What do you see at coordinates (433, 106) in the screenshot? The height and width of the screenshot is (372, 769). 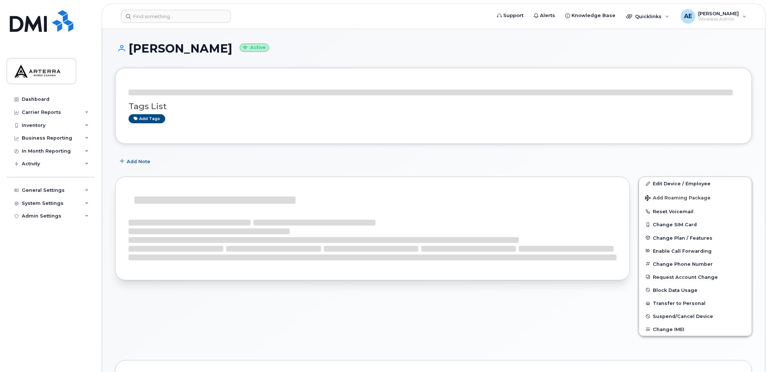 I see `h3: Tags List` at bounding box center [433, 106].